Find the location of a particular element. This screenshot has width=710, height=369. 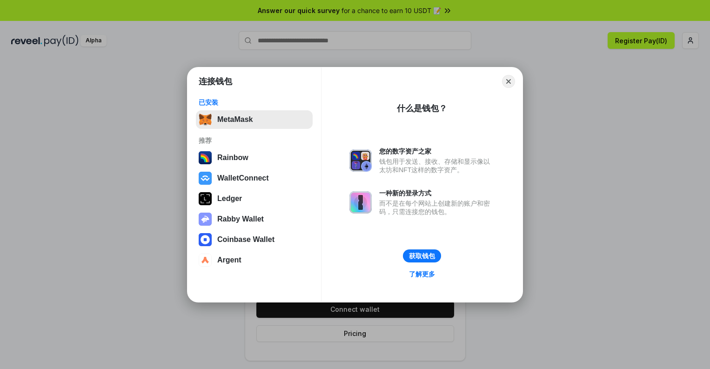

div: 已安装 is located at coordinates (254, 102).